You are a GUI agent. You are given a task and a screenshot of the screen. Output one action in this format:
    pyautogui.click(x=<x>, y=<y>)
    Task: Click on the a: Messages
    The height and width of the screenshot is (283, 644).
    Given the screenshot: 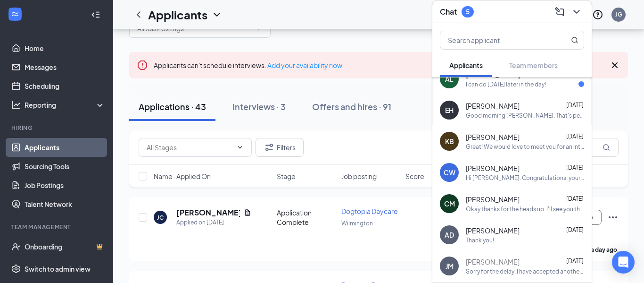 What is the action you would take?
    pyautogui.click(x=64, y=67)
    